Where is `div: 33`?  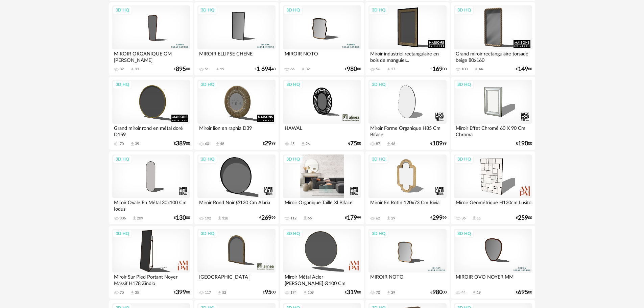 div: 33 is located at coordinates (137, 69).